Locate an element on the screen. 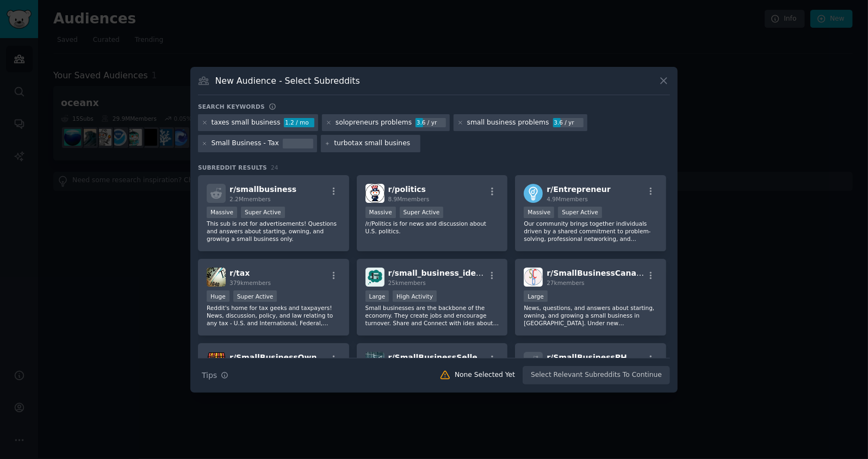 This screenshot has height=459, width=868. span: Tips is located at coordinates (210, 375).